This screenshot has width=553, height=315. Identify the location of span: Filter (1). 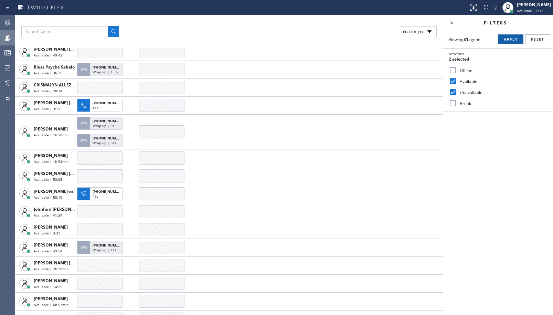
(413, 32).